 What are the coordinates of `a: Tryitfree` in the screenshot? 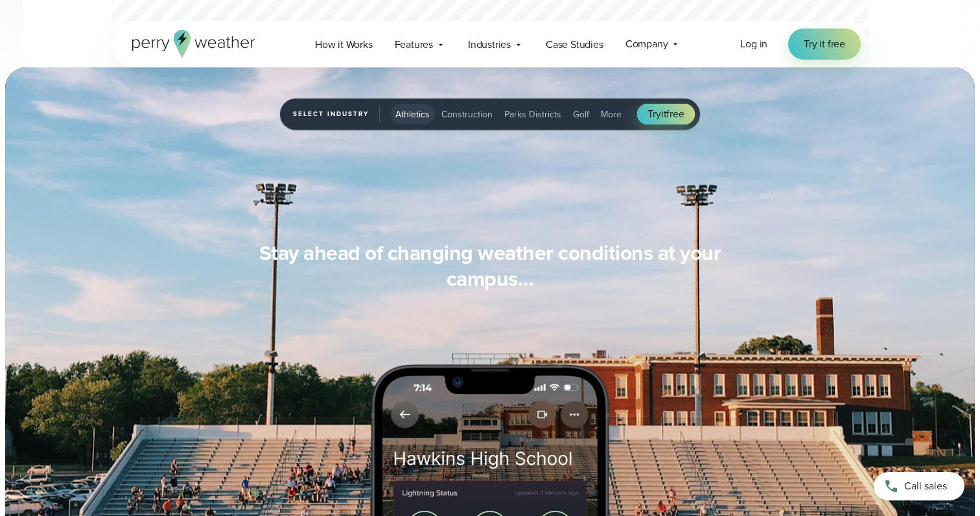 It's located at (665, 114).